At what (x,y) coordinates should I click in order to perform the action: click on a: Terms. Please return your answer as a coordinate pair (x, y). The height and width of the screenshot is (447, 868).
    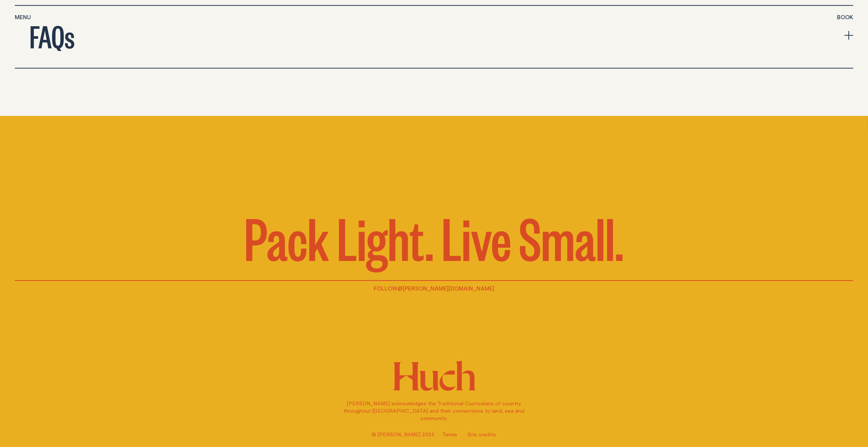
    Looking at the image, I should click on (449, 435).